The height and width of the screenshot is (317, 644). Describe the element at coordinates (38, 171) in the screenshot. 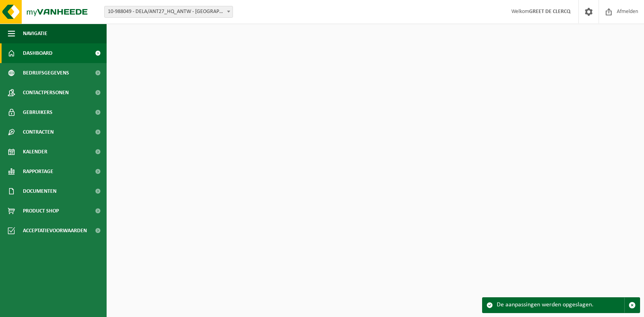

I see `span: Rapportage` at that location.